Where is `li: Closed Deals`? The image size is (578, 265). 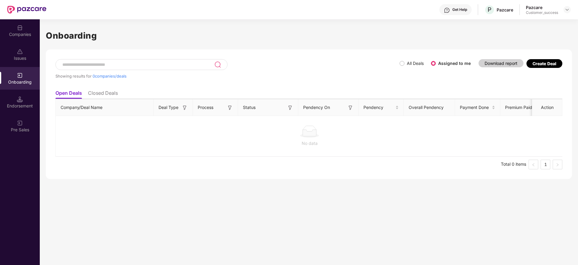 li: Closed Deals is located at coordinates (103, 94).